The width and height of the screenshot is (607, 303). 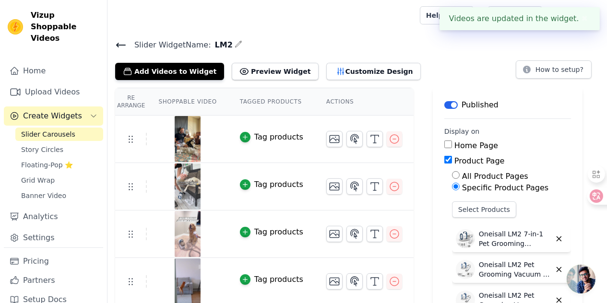 What do you see at coordinates (169, 45) in the screenshot?
I see `span: Slider Widget Name:` at bounding box center [169, 45].